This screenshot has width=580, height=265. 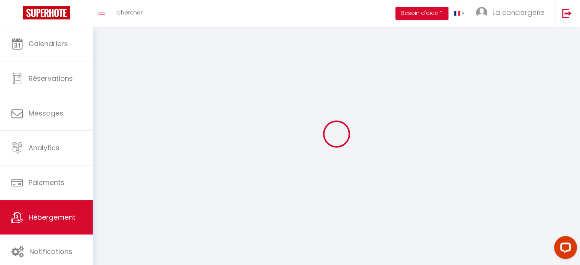 I want to click on button: Open LiveChat chat widget, so click(x=18, y=14).